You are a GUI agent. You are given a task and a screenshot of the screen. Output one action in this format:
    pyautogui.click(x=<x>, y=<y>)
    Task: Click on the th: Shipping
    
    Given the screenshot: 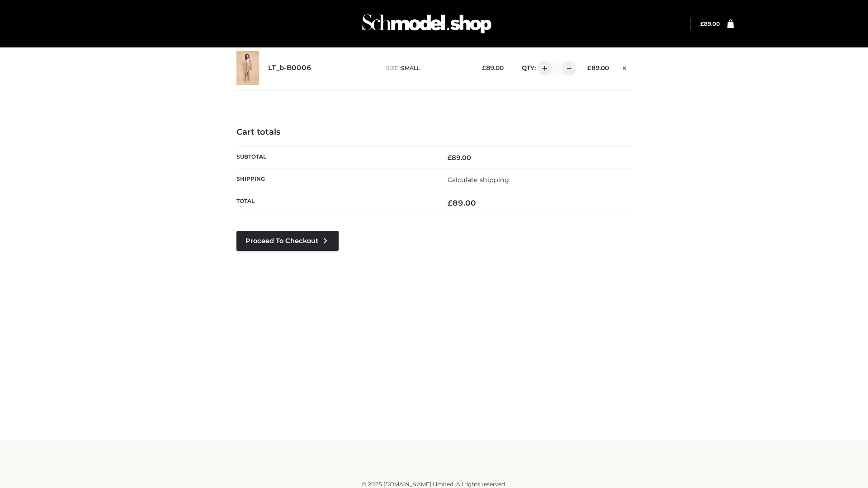 What is the action you would take?
    pyautogui.click(x=335, y=180)
    